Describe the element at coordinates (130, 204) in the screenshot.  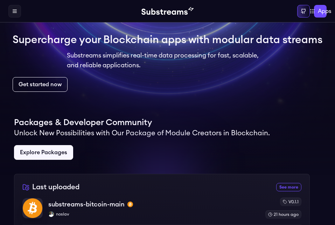
I see `img: btc-mainnet` at that location.